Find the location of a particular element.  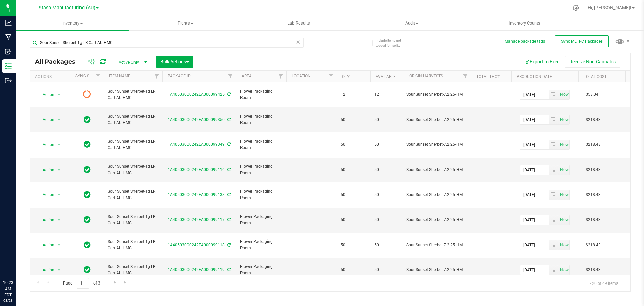

button: Bulk Actions is located at coordinates (174, 62).